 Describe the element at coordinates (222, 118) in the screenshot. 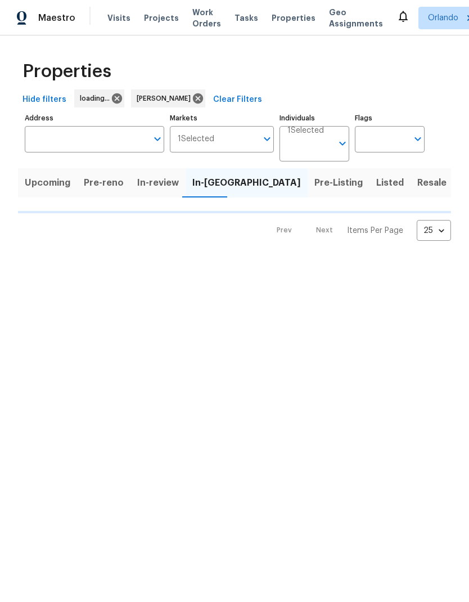

I see `label: Markets` at that location.